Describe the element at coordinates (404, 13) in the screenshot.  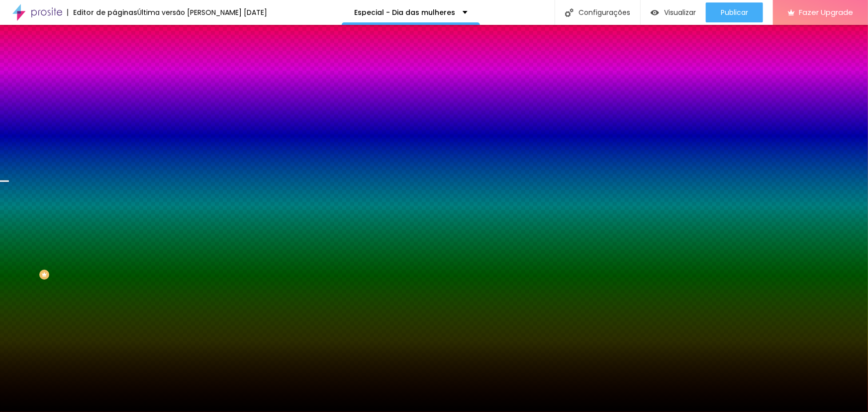
I see `p: Especial - Dia das mulheres` at that location.